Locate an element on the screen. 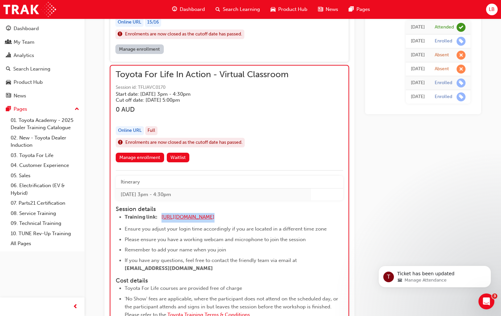 This screenshot has height=316, width=501. div: Product Hub is located at coordinates (28, 82).